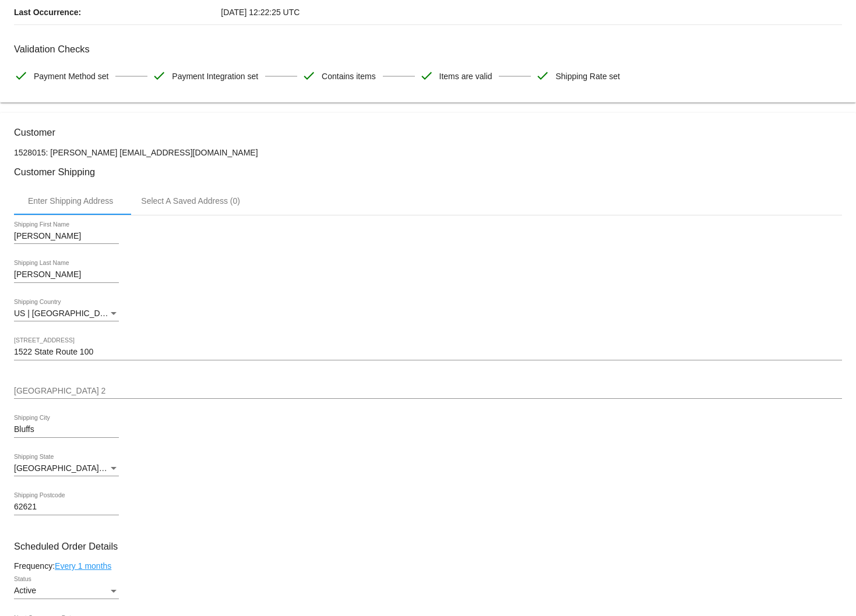 The width and height of the screenshot is (856, 616). I want to click on h3: Customer Shipping, so click(427, 172).